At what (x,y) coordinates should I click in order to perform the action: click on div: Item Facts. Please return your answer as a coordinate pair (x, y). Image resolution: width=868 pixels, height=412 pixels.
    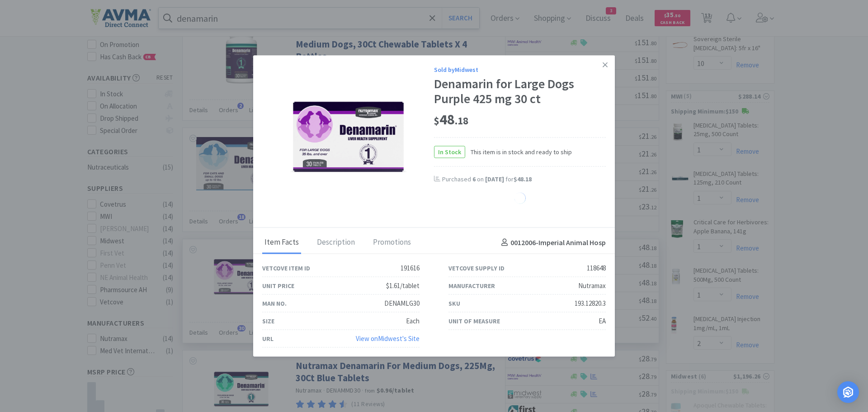
    Looking at the image, I should click on (282, 243).